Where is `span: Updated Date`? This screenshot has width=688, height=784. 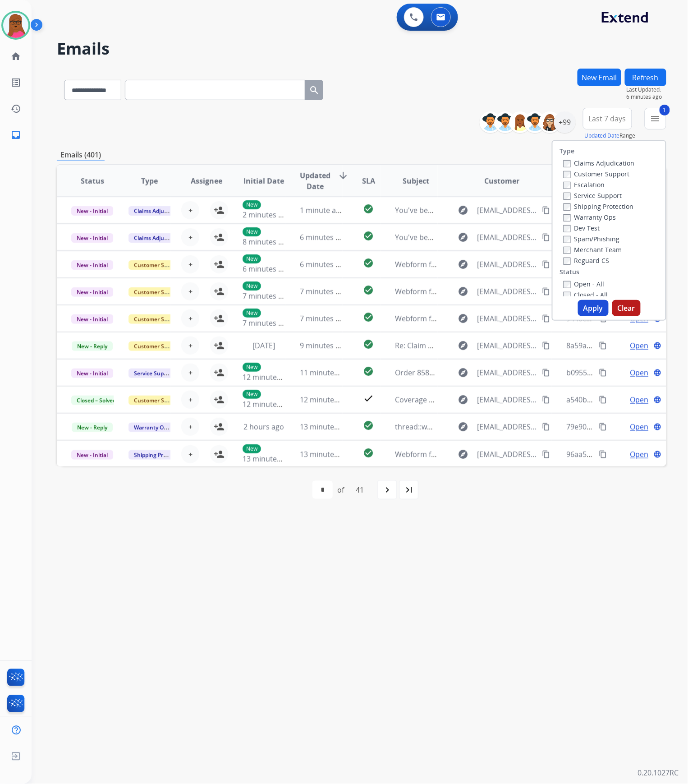
span: Updated Date is located at coordinates (315, 181).